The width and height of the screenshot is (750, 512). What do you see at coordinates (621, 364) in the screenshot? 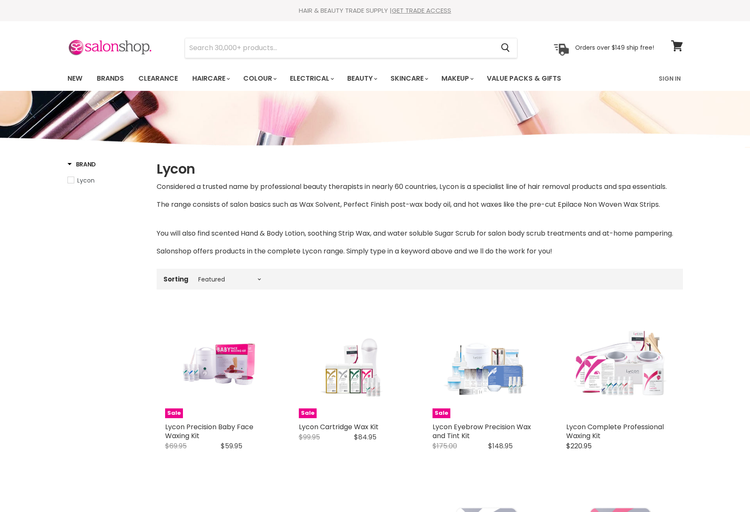
I see `a: Lycon Complete Professional Waxing Kit Lycon Complete Professional Waxing Kit` at bounding box center [621, 364].